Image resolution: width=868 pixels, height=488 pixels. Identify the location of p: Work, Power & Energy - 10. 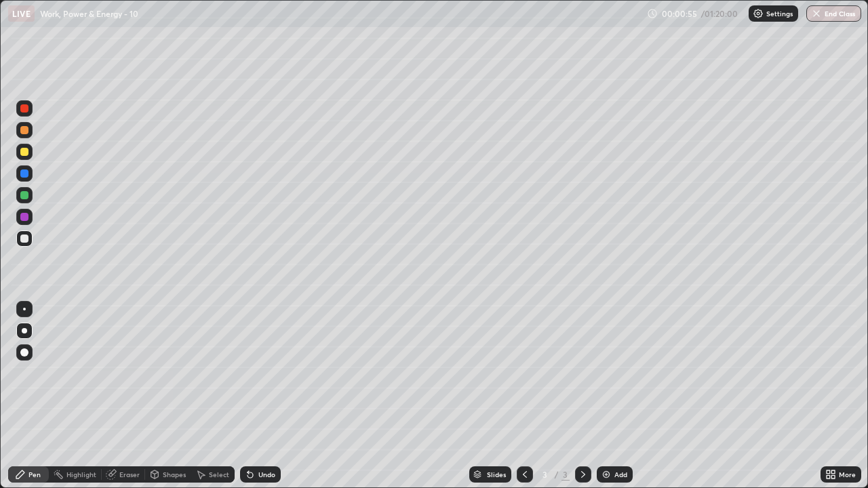
(89, 14).